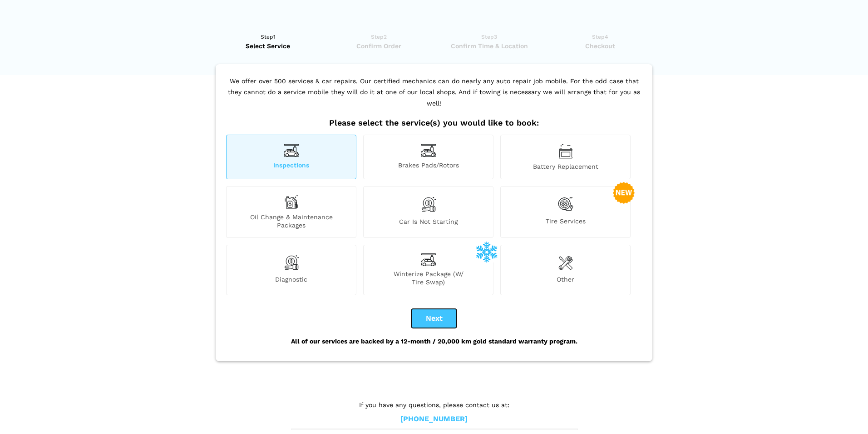 Image resolution: width=868 pixels, height=434 pixels. Describe the element at coordinates (434, 97) in the screenshot. I see `p: We offer over 500 services & car repairs. Our certified mechanics can do nearly any auto repair j...` at that location.